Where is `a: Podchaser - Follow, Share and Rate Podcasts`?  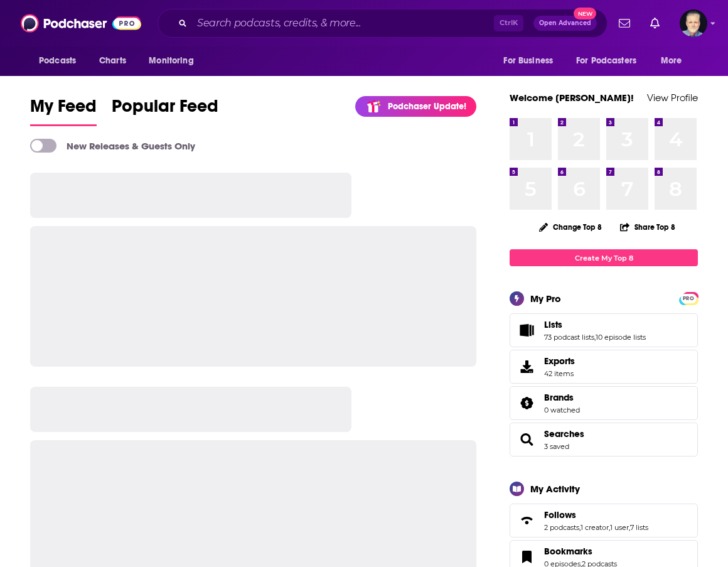 a: Podchaser - Follow, Share and Rate Podcasts is located at coordinates (81, 23).